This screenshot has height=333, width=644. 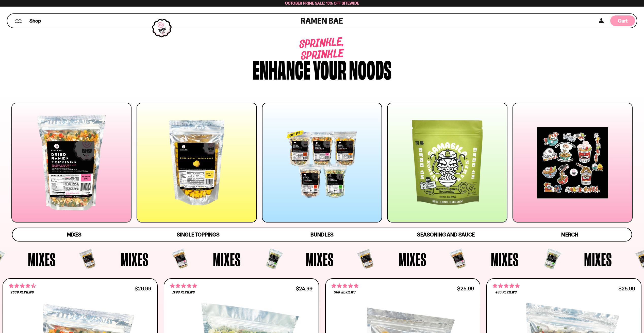 What do you see at coordinates (282, 68) in the screenshot?
I see `div: Enhance` at bounding box center [282, 68].